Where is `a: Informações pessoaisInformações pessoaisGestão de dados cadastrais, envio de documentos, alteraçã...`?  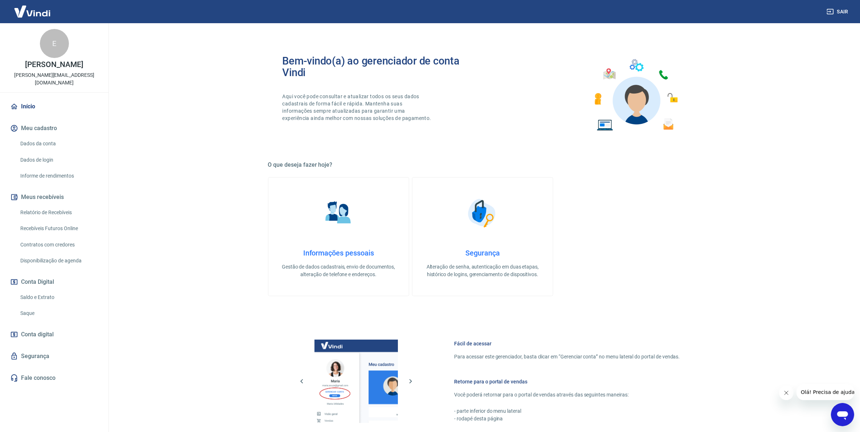 a: Informações pessoaisInformações pessoaisGestão de dados cadastrais, envio de documentos, alteraçã... is located at coordinates (338, 237).